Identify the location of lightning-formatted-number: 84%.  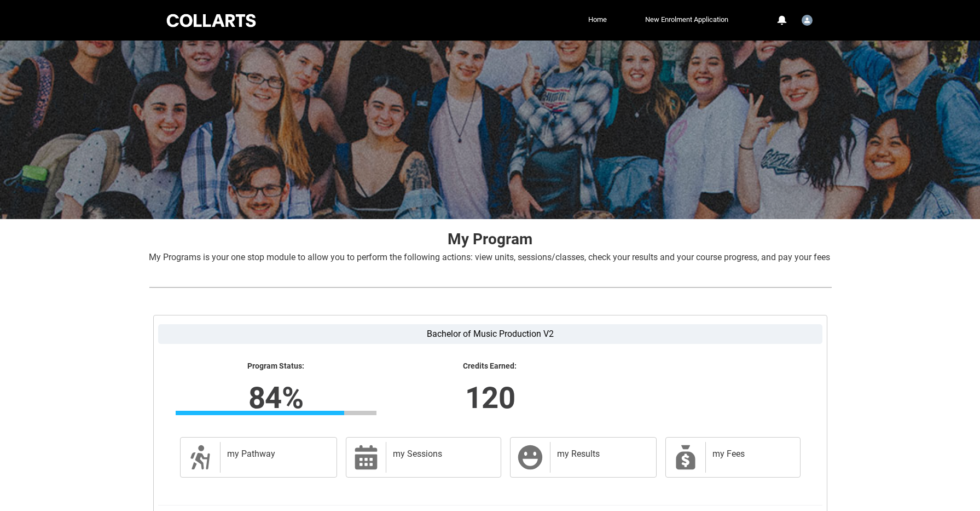
(276, 398).